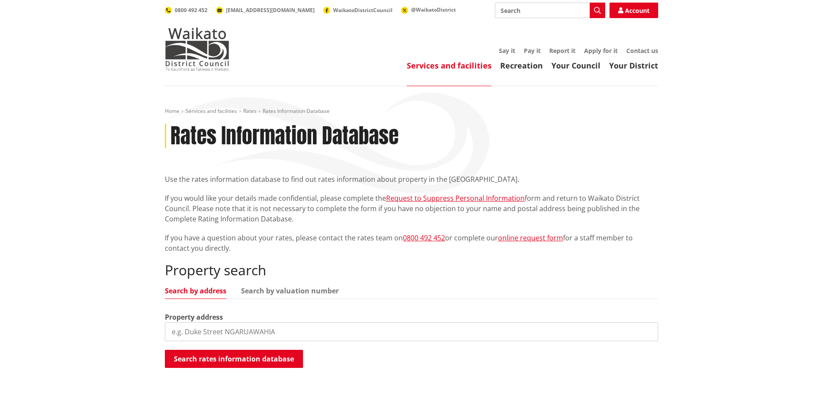  What do you see at coordinates (195, 291) in the screenshot?
I see `a: Search by address` at bounding box center [195, 291].